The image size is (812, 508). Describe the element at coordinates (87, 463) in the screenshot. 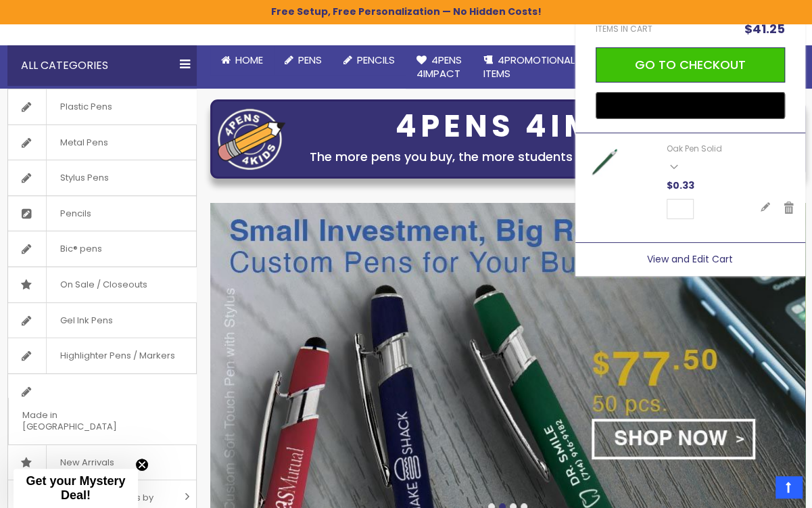

I see `span: New Arrivals` at that location.